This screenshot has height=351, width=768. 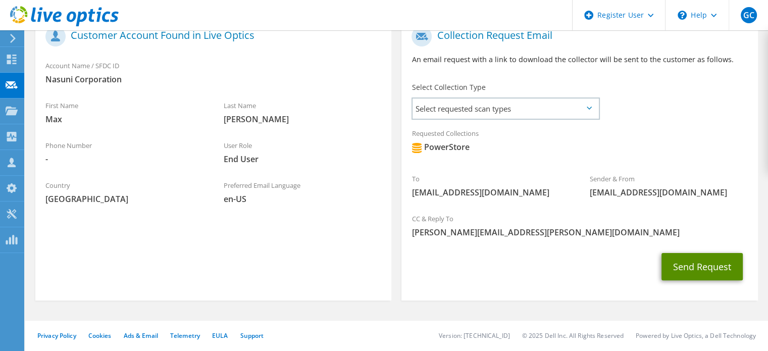 I want to click on div: Sender & From, so click(x=668, y=185).